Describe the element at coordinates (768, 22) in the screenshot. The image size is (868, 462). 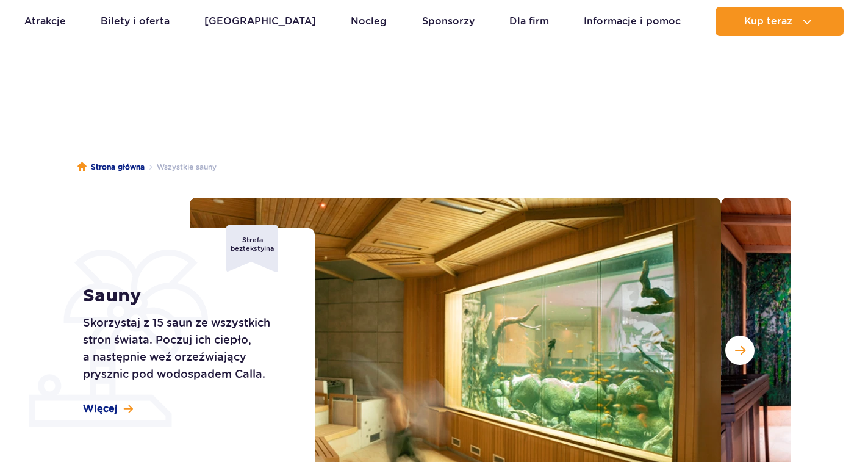
I see `span: Kup teraz` at that location.